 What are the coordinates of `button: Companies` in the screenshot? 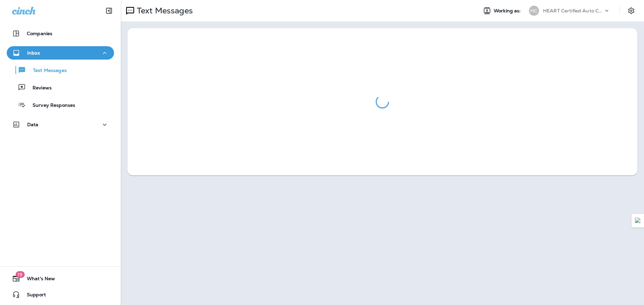 It's located at (60, 34).